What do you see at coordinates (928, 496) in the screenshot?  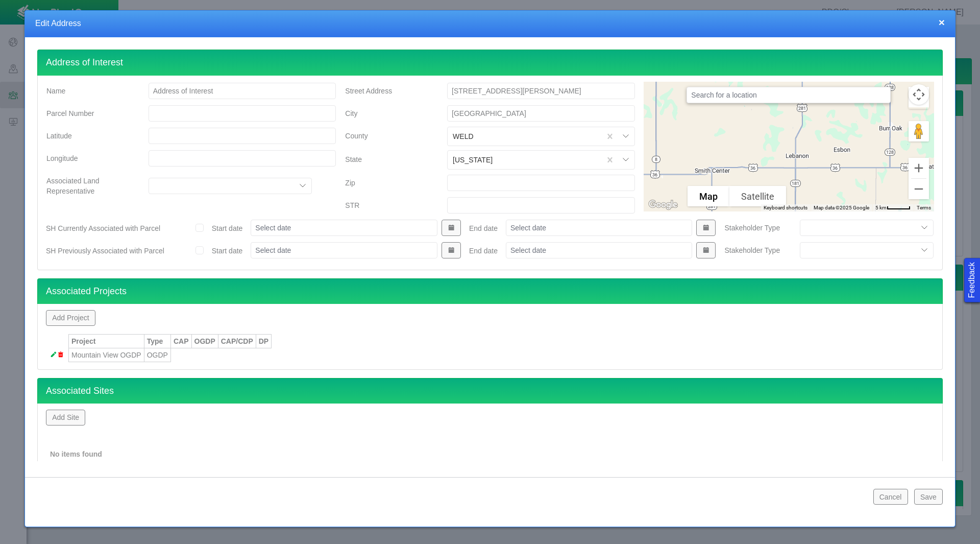 I see `button: Save` at bounding box center [928, 496].